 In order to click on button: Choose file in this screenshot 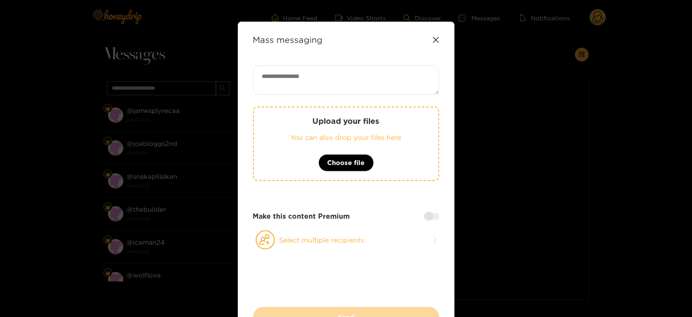, I will do `click(346, 163)`.